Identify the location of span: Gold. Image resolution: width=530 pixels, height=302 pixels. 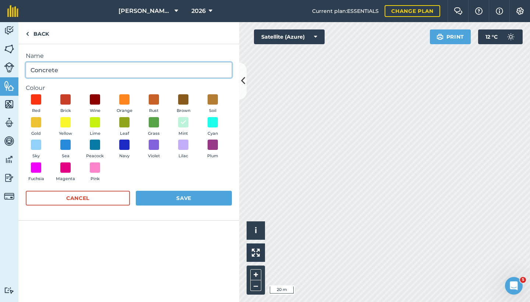
(36, 134).